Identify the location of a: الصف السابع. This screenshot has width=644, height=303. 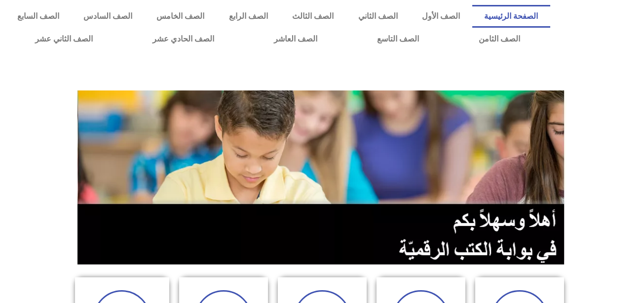
(38, 16).